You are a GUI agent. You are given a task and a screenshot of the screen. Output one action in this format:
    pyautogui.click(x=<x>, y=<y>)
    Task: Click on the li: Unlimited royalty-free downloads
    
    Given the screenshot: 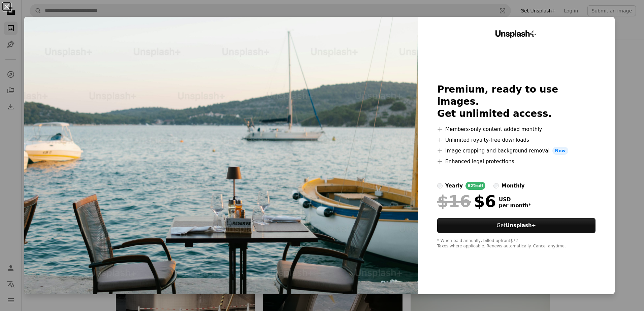 What is the action you would take?
    pyautogui.click(x=517, y=140)
    